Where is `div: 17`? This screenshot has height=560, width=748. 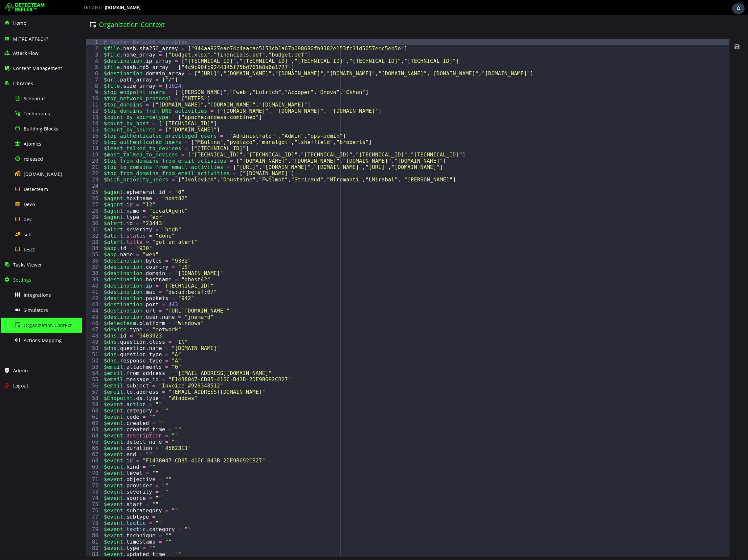
div: 17 is located at coordinates (12, 127).